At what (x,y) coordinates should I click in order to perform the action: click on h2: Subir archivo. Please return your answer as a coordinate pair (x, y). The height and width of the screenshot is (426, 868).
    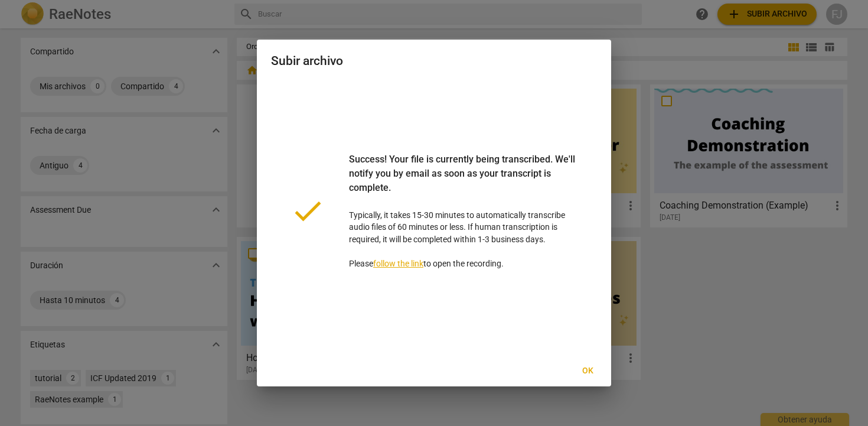
    Looking at the image, I should click on (434, 61).